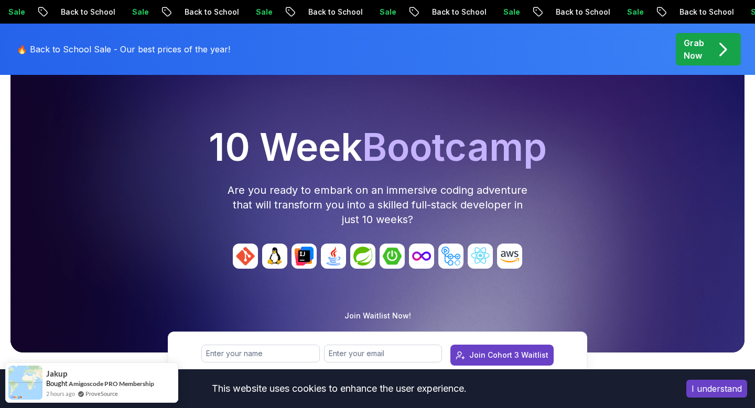 Image resolution: width=755 pixels, height=408 pixels. I want to click on button: Join Cohort 3 Waitlist, so click(502, 355).